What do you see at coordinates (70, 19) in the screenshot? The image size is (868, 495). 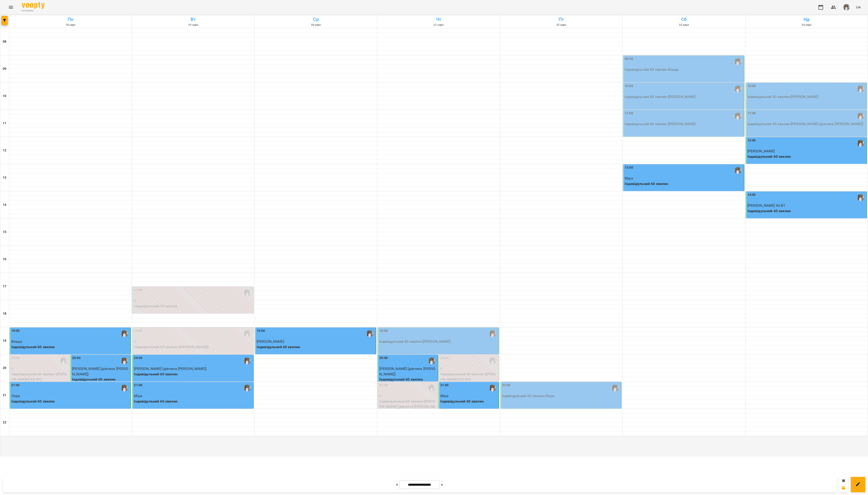 I see `h6: Пн` at bounding box center [70, 19].